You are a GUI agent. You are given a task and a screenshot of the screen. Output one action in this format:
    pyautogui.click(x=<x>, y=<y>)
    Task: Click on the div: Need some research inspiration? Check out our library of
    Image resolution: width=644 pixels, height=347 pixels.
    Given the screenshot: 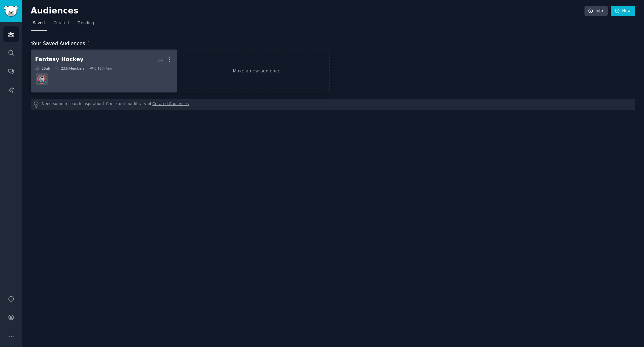 What is the action you would take?
    pyautogui.click(x=333, y=104)
    